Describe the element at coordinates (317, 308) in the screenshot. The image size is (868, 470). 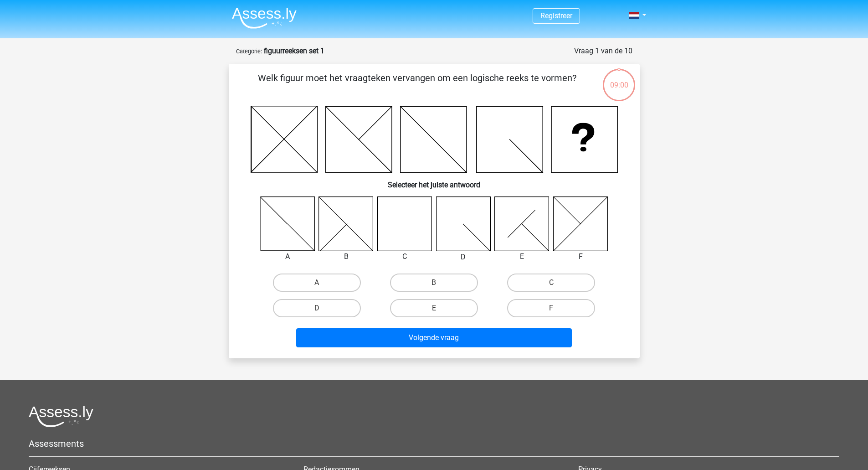
I see `label: D` at that location.